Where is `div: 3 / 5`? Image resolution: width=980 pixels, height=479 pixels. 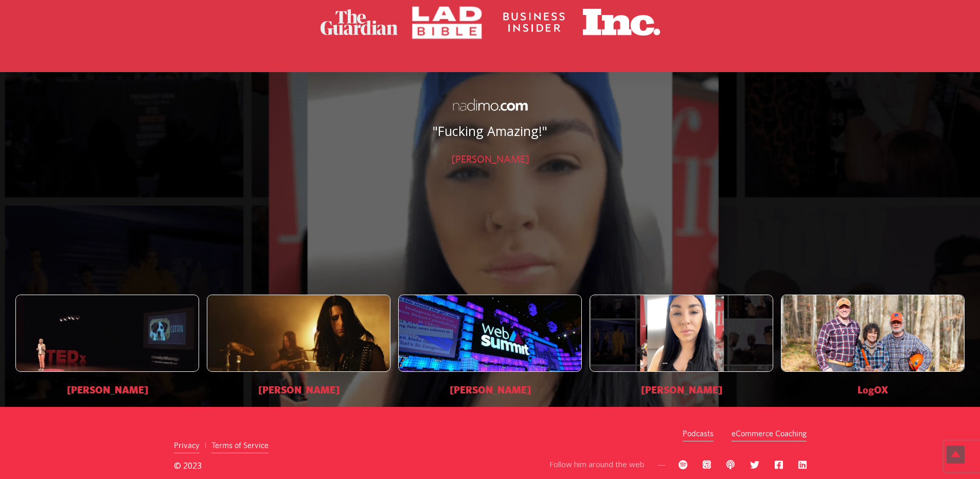
div: 3 / 5 is located at coordinates (490, 351).